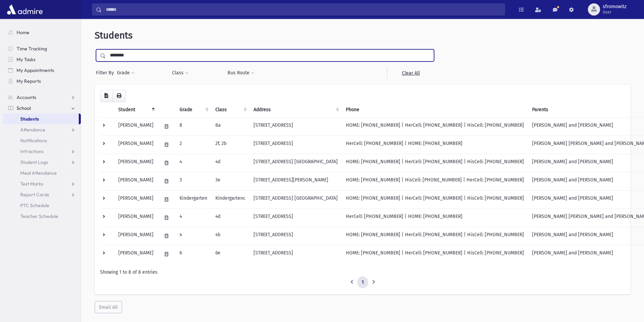 This screenshot has height=322, width=644. Describe the element at coordinates (34, 162) in the screenshot. I see `span: Student Logs` at that location.